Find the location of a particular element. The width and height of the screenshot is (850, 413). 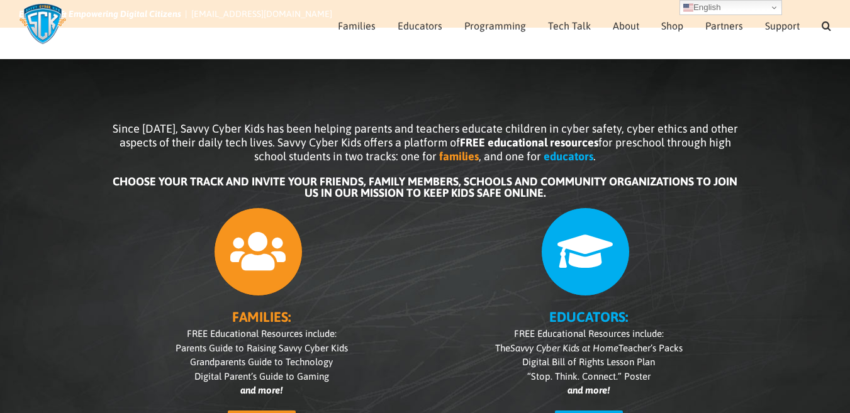

img: en is located at coordinates (688, 8).